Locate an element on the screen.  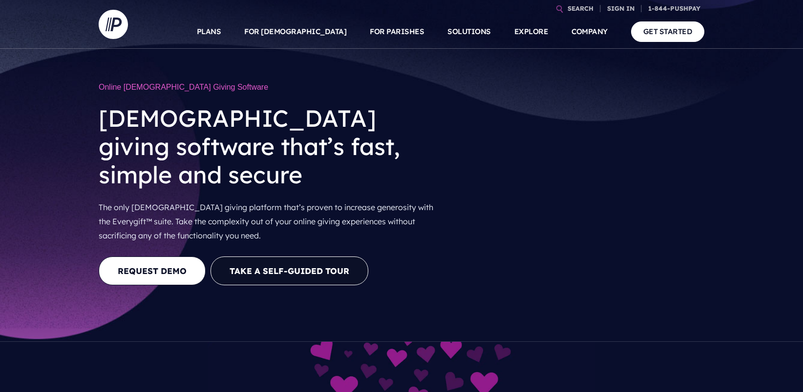
a: EXPLORE is located at coordinates (531, 32).